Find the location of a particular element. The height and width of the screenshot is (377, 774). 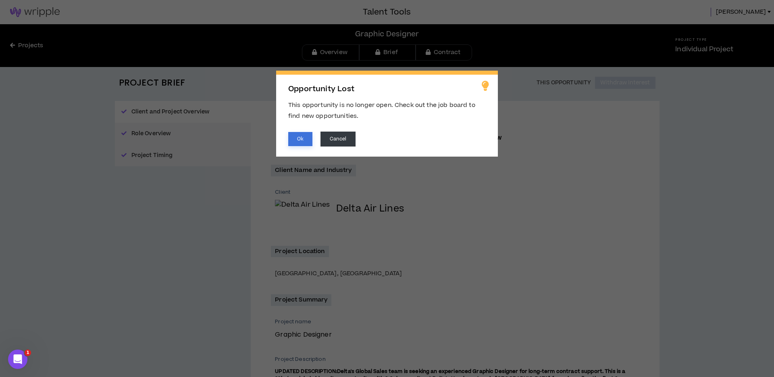

span: This opportunity is no longer open. Check out the job board to find new opportunities. is located at coordinates (382, 110).